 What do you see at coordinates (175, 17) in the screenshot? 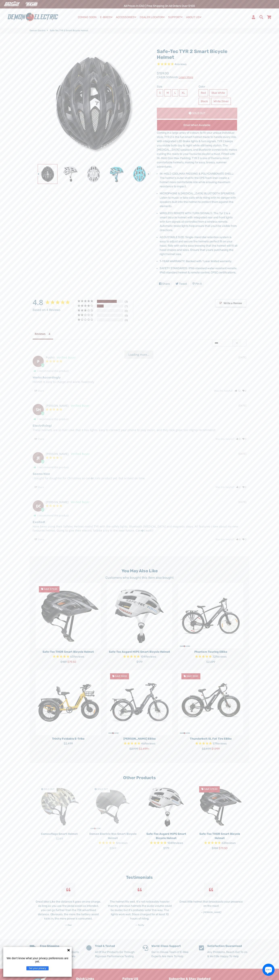
I see `a: SUPPORT` at bounding box center [175, 17].